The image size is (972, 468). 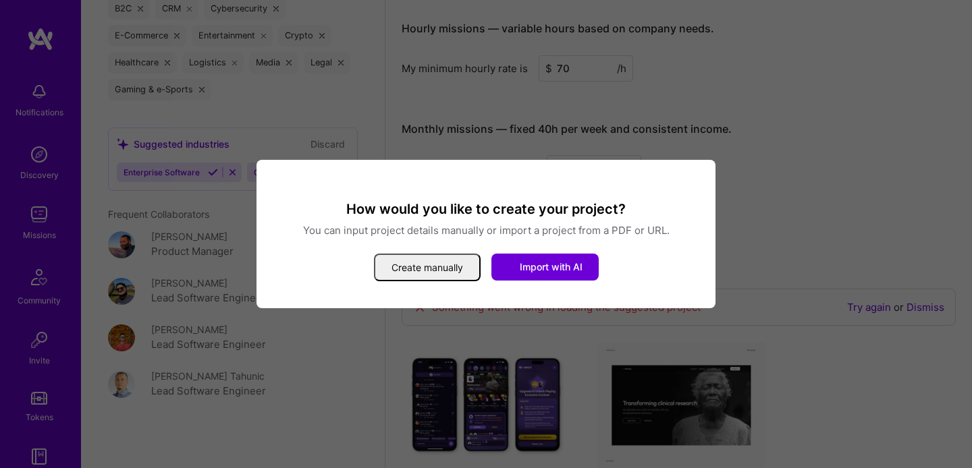 What do you see at coordinates (509, 267) in the screenshot?
I see `i: icon StarsWhite` at bounding box center [509, 267].